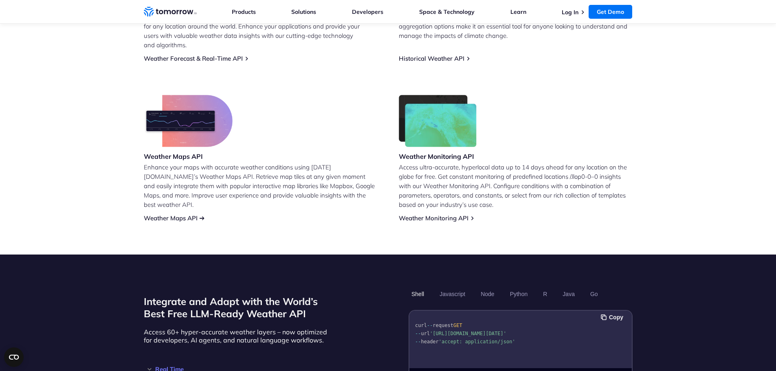  What do you see at coordinates (421, 325) in the screenshot?
I see `span: curl` at bounding box center [421, 325].